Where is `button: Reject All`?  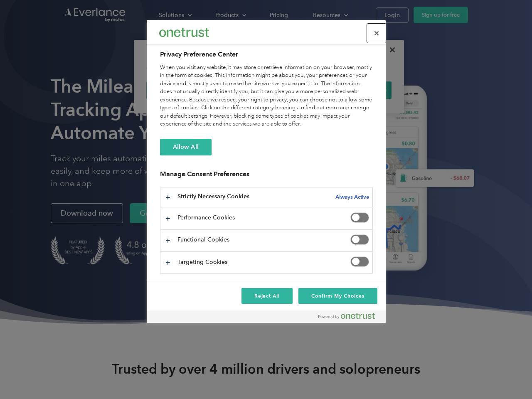
button: Reject All is located at coordinates (267, 296).